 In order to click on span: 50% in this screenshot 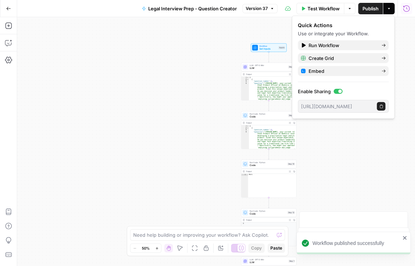, I will do `click(146, 248)`.